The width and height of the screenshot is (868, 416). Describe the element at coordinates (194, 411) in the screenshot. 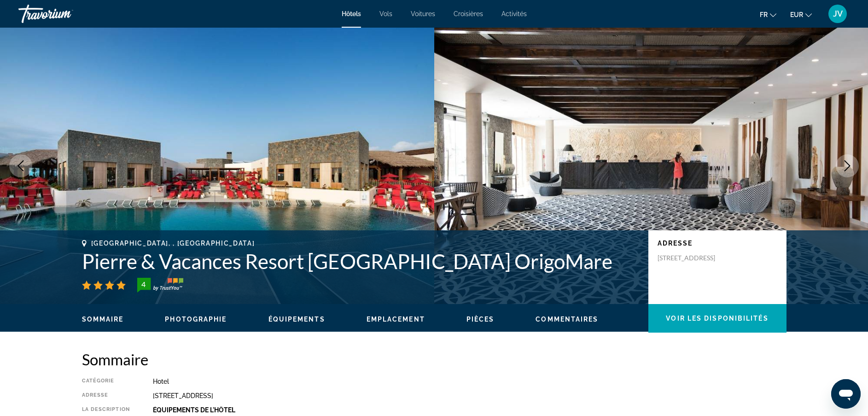

I see `b: Équipements De L'hôtel` at that location.